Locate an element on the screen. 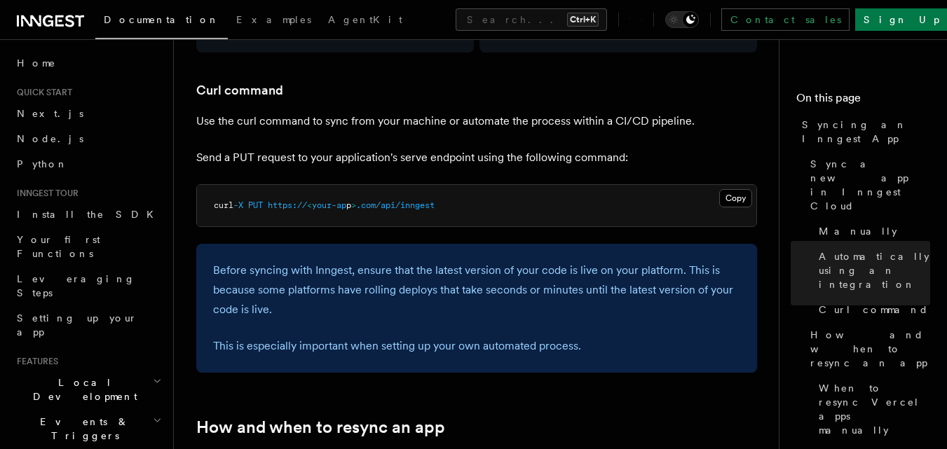  a: When to resync Vercel apps manually is located at coordinates (871, 409).